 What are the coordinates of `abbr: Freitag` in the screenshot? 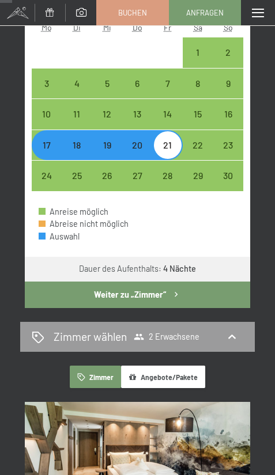 It's located at (167, 27).